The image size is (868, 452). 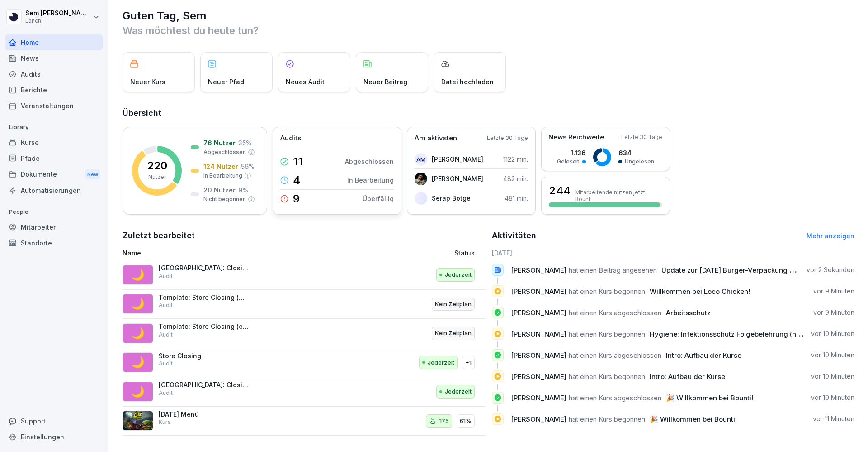 What do you see at coordinates (693, 419) in the screenshot?
I see `span: 🎉 Willkommen bei Bounti!` at bounding box center [693, 419].